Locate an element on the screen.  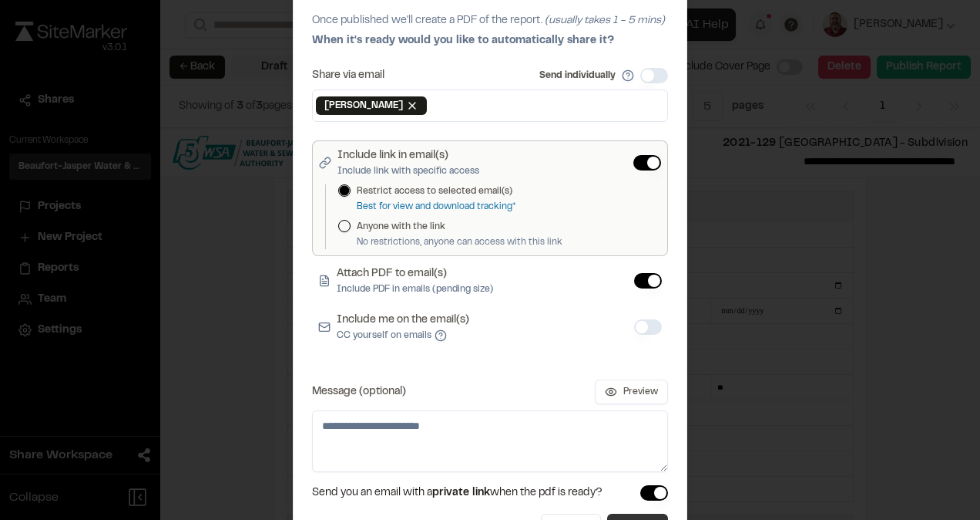
button: Include me on the email(s)CC yourself on emails is located at coordinates (441, 335).